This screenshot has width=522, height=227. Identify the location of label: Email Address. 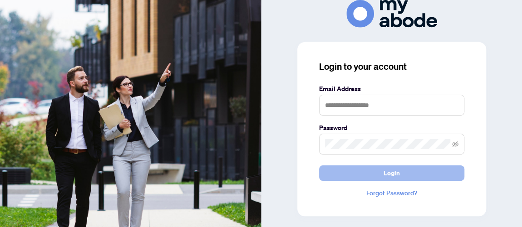
(391, 89).